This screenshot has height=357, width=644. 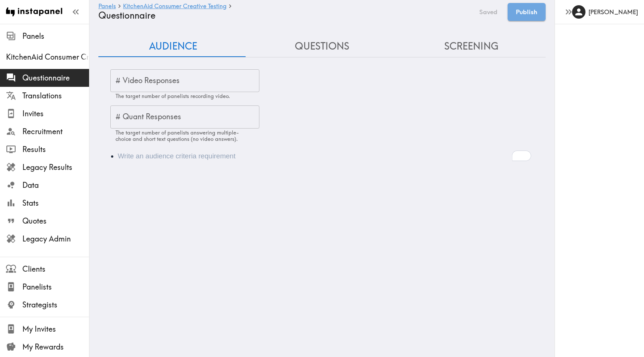 What do you see at coordinates (55, 287) in the screenshot?
I see `span: Panelists` at bounding box center [55, 287].